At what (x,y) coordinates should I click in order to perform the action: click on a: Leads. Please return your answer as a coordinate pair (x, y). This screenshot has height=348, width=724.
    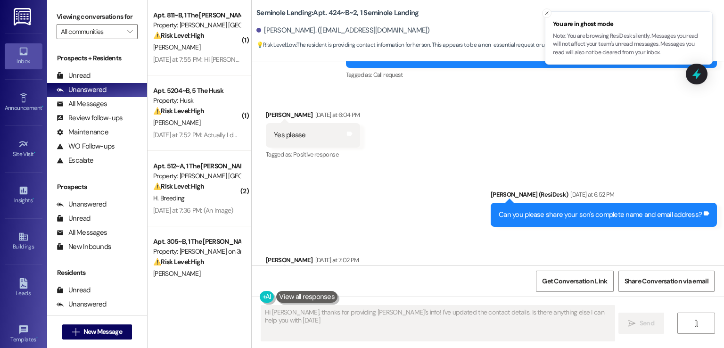
    Looking at the image, I should click on (24, 288).